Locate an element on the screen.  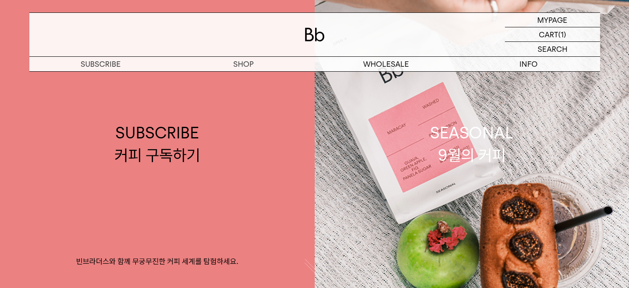
a: SUBSCRIBE is located at coordinates (101, 64).